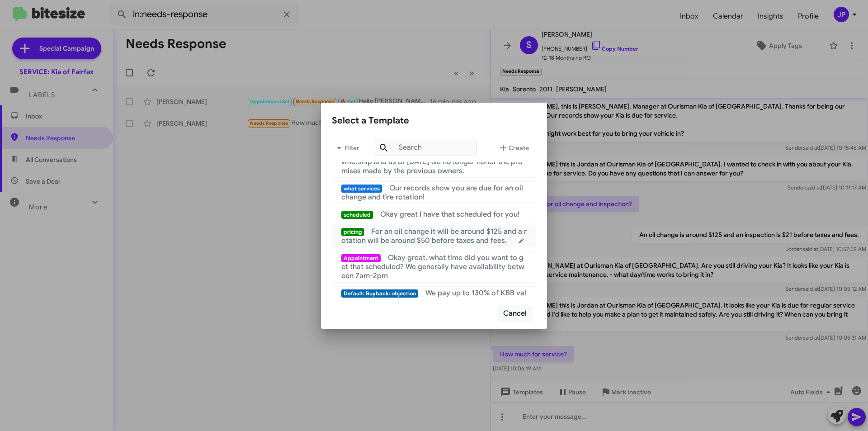 This screenshot has height=431, width=868. Describe the element at coordinates (362, 189) in the screenshot. I see `span: what services` at that location.